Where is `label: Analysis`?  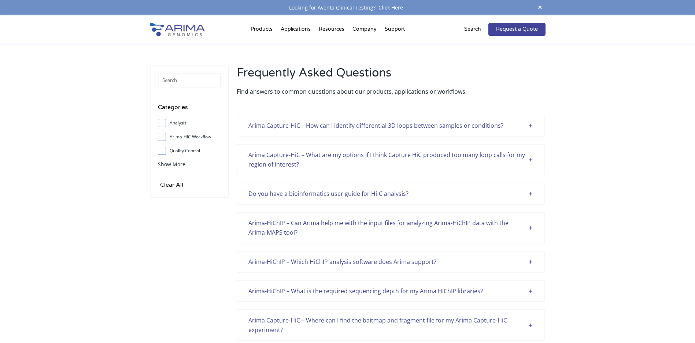 label: Analysis is located at coordinates (189, 123).